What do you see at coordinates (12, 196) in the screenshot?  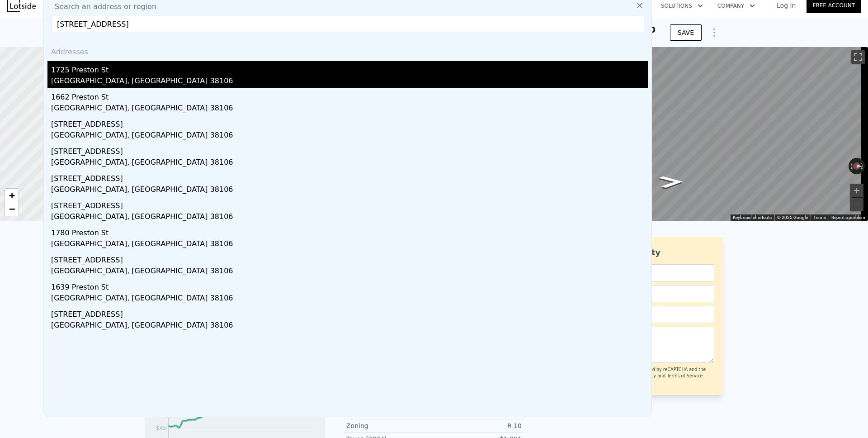 I see `a: Zoom in` at bounding box center [12, 196].